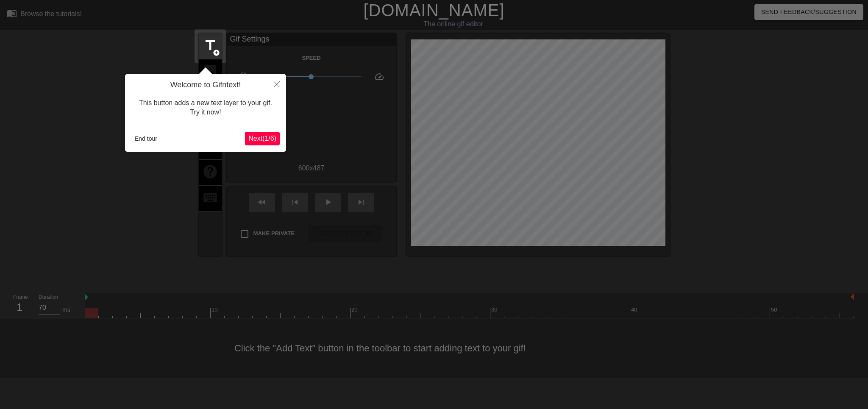  I want to click on h4: Welcome to Gifntext!, so click(205, 85).